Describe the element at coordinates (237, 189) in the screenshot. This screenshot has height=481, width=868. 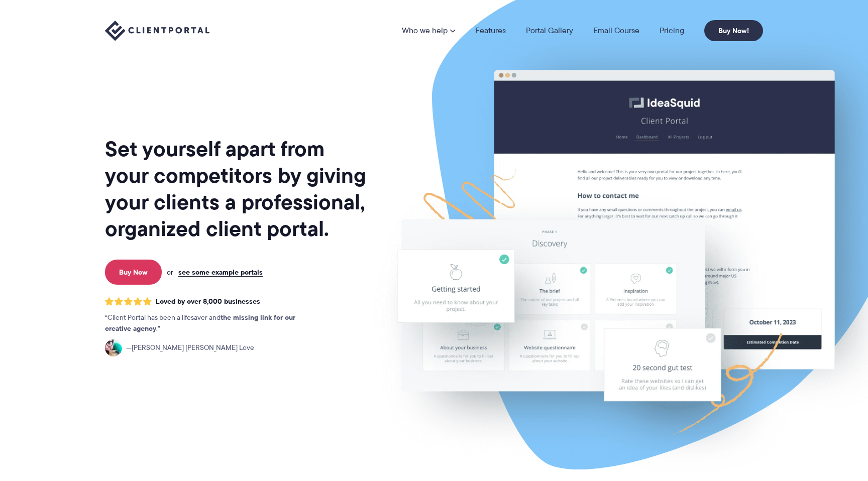
I see `h1: Set yourself apart from your competitors by giving your clients a professional, organized client ...` at that location.